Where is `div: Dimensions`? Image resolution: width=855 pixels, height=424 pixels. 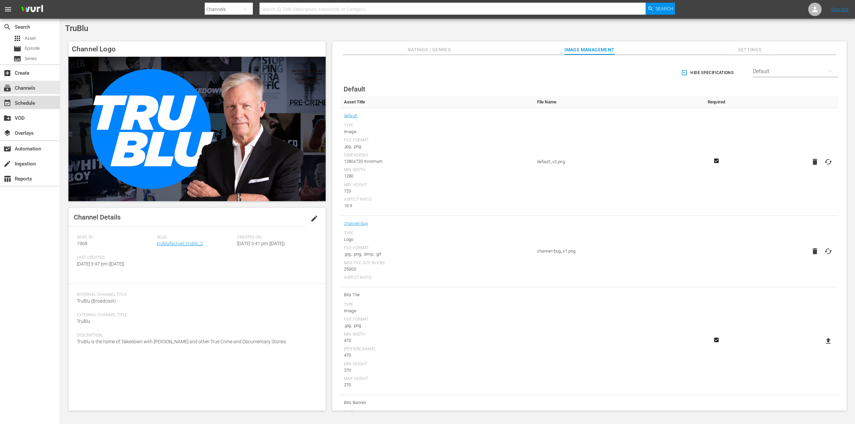
div: Dimensions is located at coordinates (437, 156).